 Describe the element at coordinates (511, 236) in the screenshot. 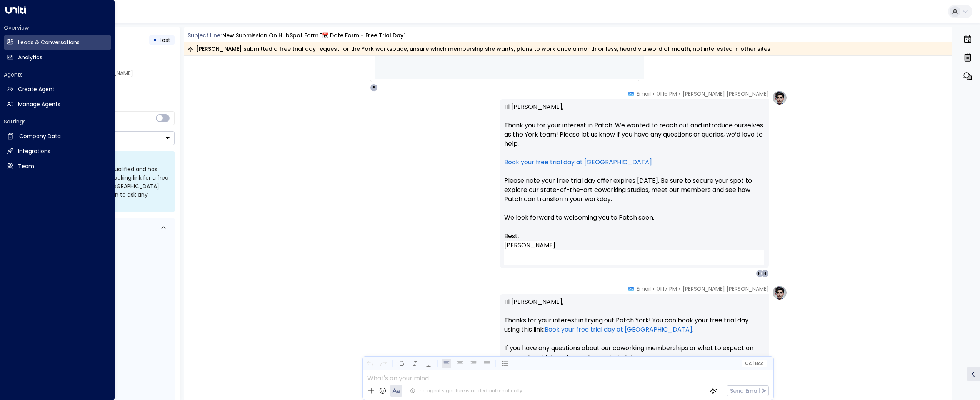

I see `span: Best,` at that location.